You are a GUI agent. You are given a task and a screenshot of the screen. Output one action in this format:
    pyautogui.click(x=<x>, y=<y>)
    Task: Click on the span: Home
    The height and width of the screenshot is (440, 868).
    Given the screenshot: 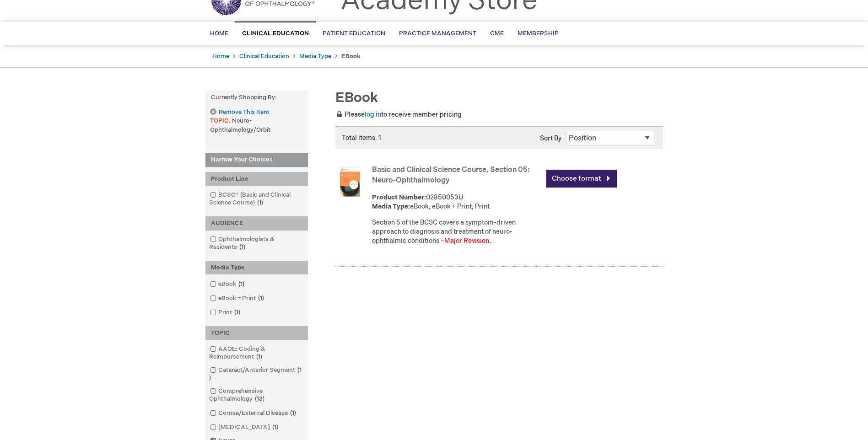 What is the action you would take?
    pyautogui.click(x=219, y=33)
    